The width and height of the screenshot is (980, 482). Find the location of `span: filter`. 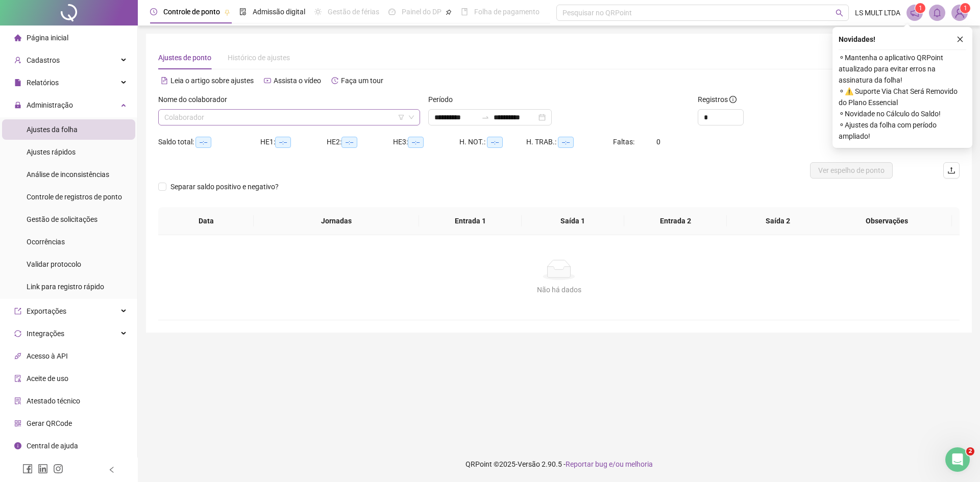

span: filter is located at coordinates (401, 117).